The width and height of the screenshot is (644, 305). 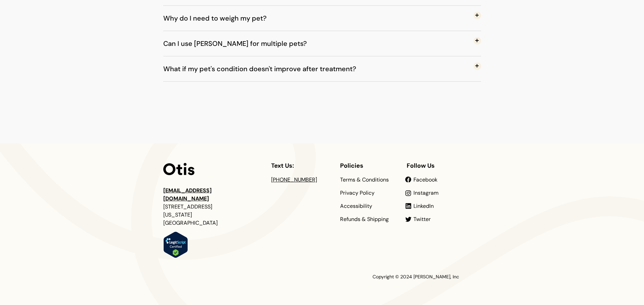 I want to click on img: Verify Approval for www.otisforpets.com, so click(x=175, y=245).